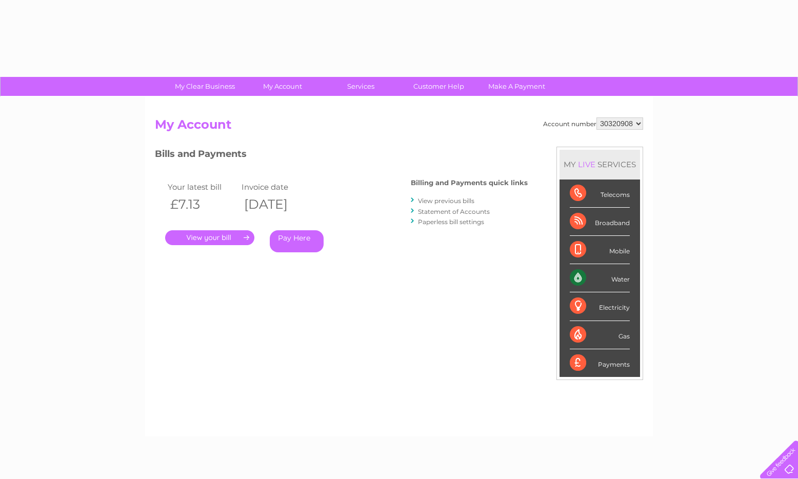 The width and height of the screenshot is (798, 479). Describe the element at coordinates (469, 183) in the screenshot. I see `h4: Billing and Payments quick links` at that location.